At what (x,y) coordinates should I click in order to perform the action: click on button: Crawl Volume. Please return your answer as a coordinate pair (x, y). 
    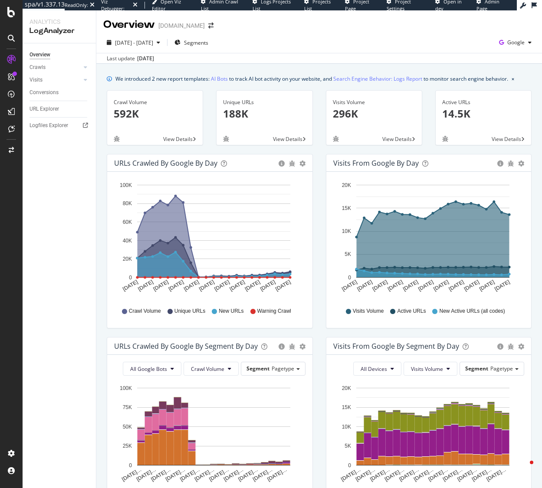
    Looking at the image, I should click on (211, 369).